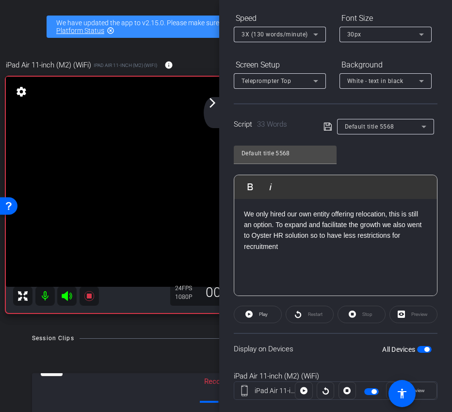 The height and width of the screenshot is (412, 452). Describe the element at coordinates (354, 34) in the screenshot. I see `span: 30px` at that location.